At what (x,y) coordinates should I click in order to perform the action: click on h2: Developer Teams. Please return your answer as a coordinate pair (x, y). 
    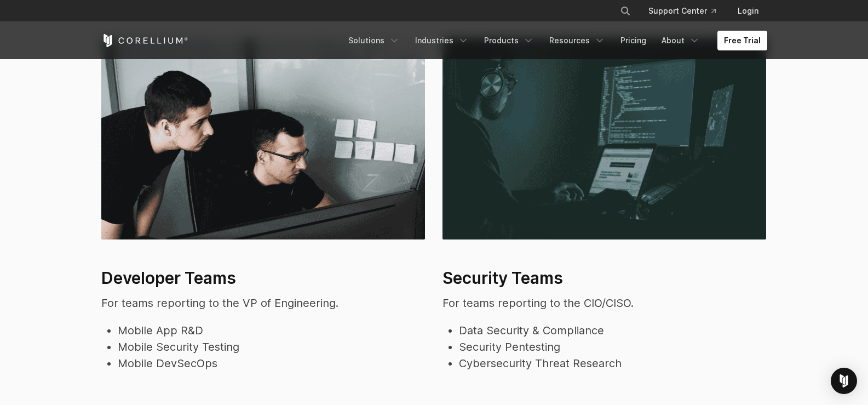
    Looking at the image, I should click on (263, 278).